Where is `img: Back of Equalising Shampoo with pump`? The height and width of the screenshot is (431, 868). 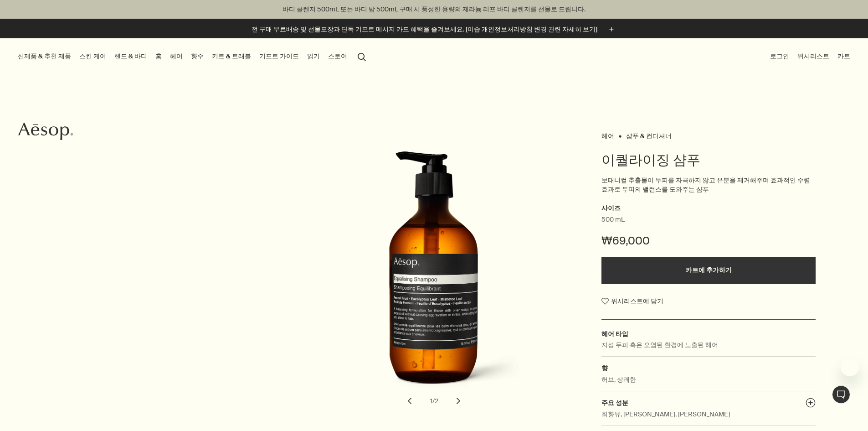 img: Back of Equalising Shampoo with pump is located at coordinates (437, 275).